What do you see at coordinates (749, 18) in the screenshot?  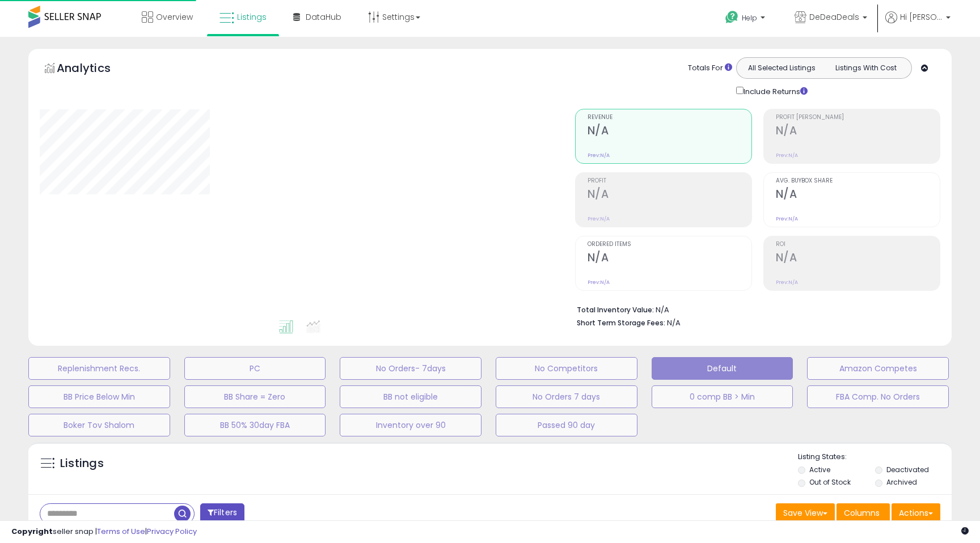 I see `span: Help` at bounding box center [749, 18].